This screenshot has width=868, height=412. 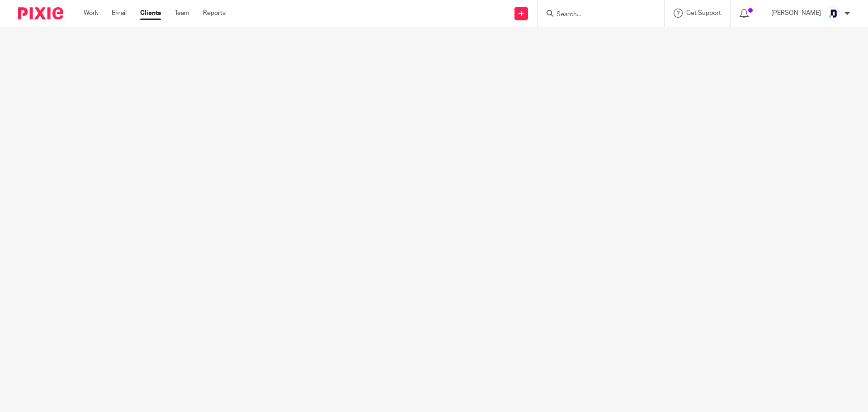 I want to click on a: Email, so click(x=119, y=13).